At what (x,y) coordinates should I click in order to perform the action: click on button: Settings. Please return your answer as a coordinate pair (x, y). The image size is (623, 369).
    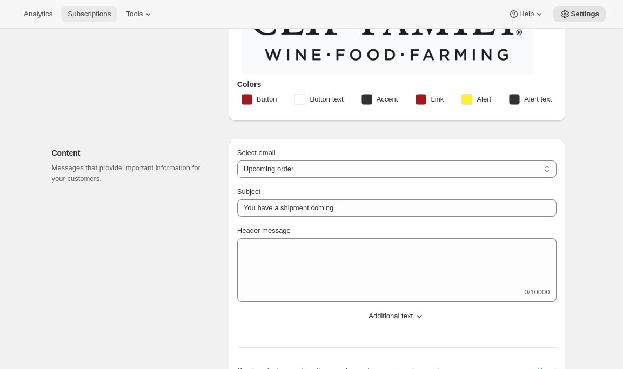
    Looking at the image, I should click on (579, 14).